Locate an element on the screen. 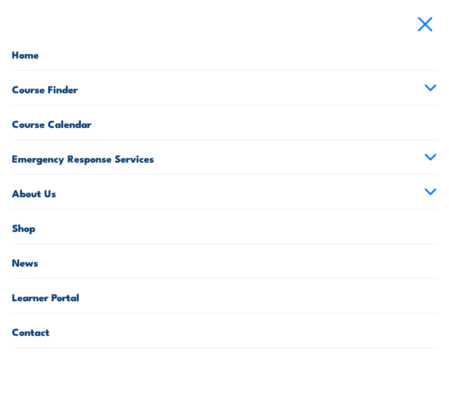 The height and width of the screenshot is (410, 449). a: Learner Portal is located at coordinates (225, 295).